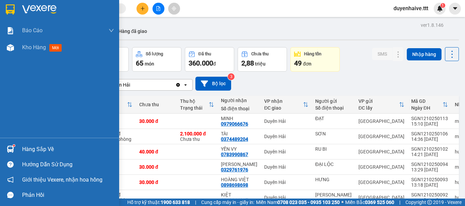 This screenshot has height=206, width=465. What do you see at coordinates (234, 201) in the screenshot?
I see `div: 0913266827` at bounding box center [234, 201].